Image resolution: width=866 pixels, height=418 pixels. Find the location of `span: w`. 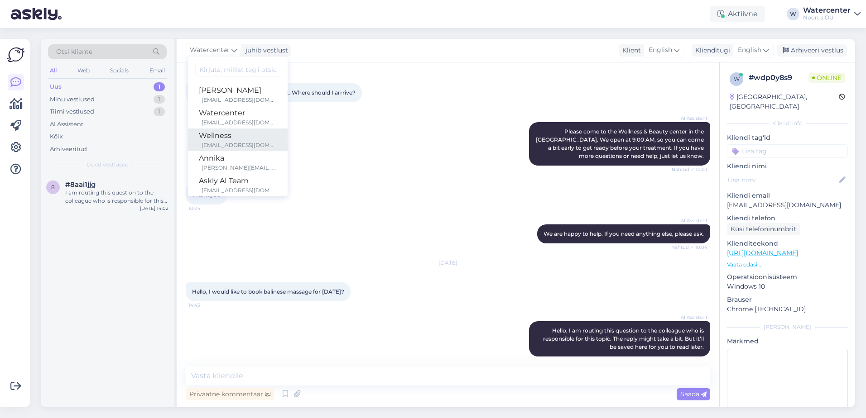

span: w is located at coordinates (736, 79).